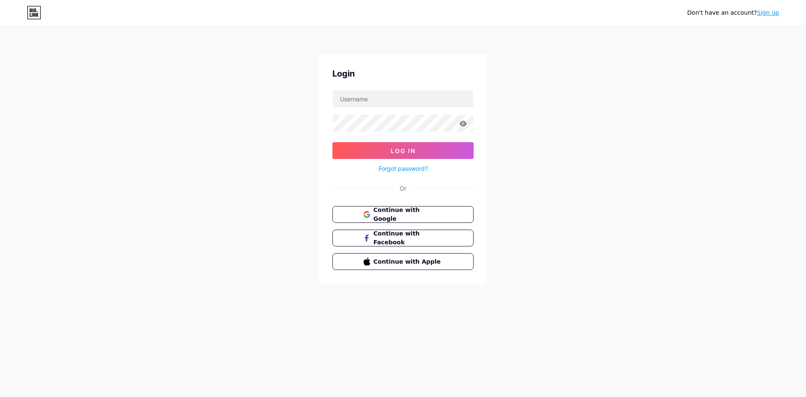 This screenshot has height=397, width=806. What do you see at coordinates (403, 99) in the screenshot?
I see `input: Username` at bounding box center [403, 99].